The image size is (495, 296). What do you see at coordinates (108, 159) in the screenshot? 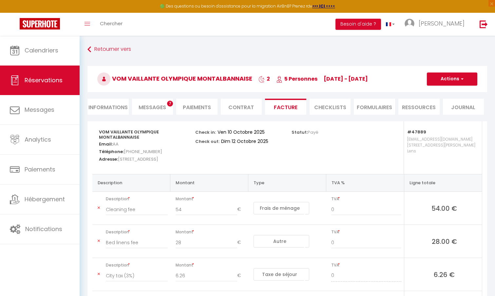
I see `strong: Adresse:` at bounding box center [108, 159].